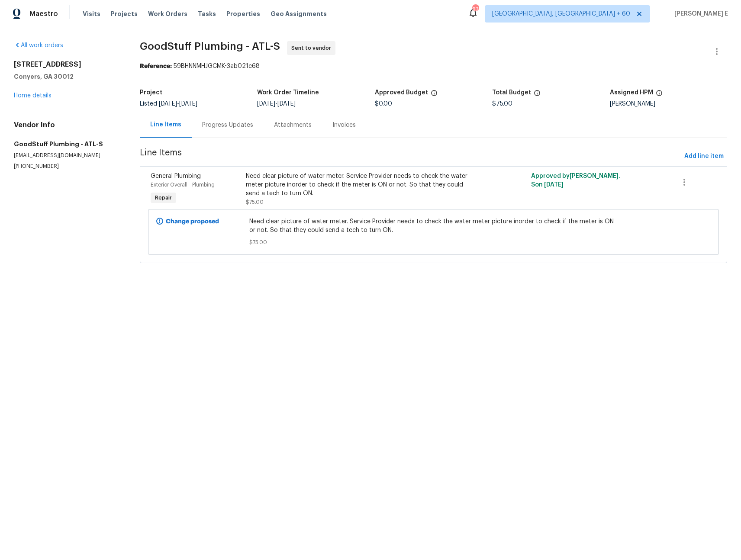  I want to click on h5: Project, so click(151, 93).